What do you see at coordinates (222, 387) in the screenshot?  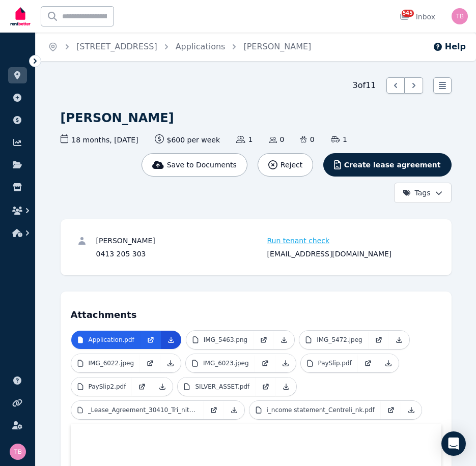 I see `p: SILVER_ASSET.pdf` at bounding box center [222, 387].